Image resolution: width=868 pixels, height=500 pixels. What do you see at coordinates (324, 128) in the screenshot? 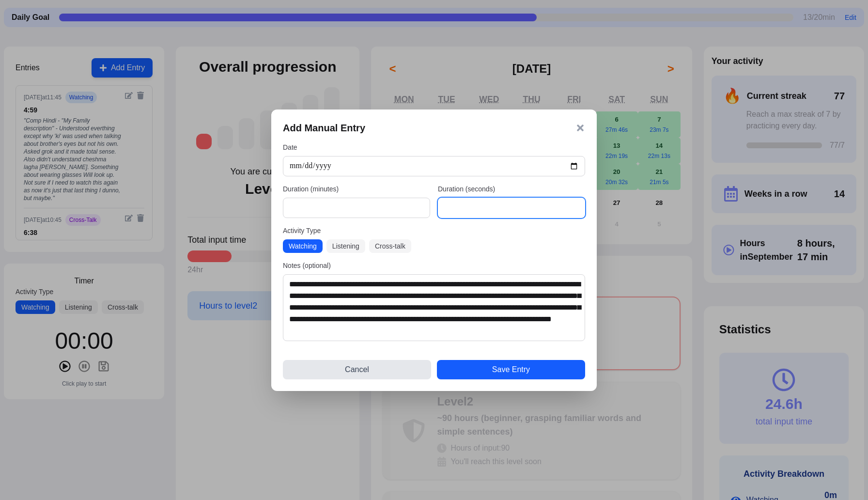
I see `h3: Add Manual Entry` at bounding box center [324, 128].